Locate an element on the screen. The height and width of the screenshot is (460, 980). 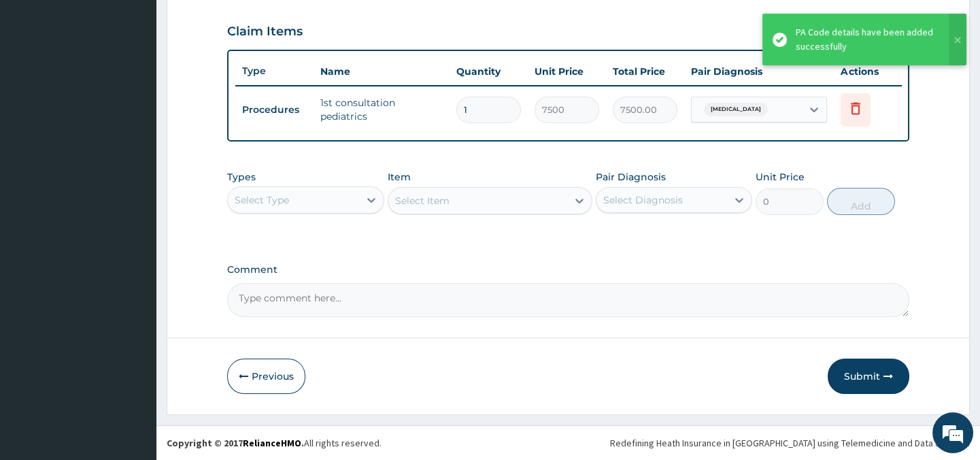
a: RelianceHMO is located at coordinates (272, 443).